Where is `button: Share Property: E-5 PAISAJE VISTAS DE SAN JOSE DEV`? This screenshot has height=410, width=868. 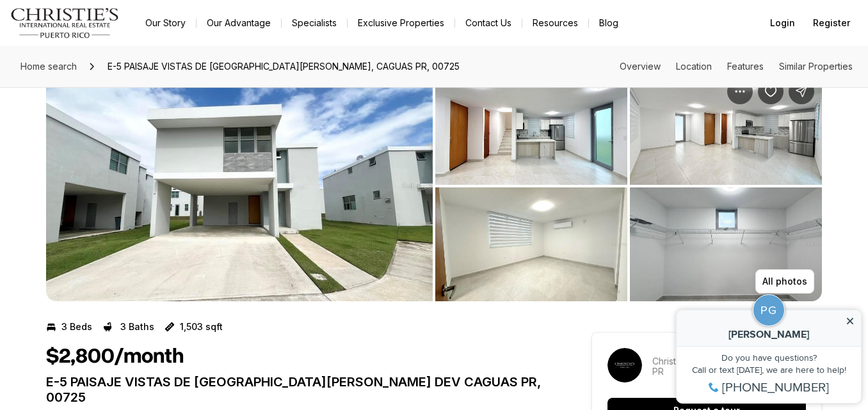
button: Share Property: E-5 PAISAJE VISTAS DE SAN JOSE DEV is located at coordinates (802, 91).